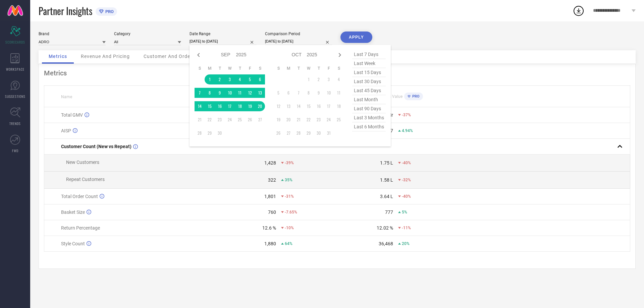 This screenshot has width=644, height=308. I want to click on div: 12.6 %, so click(269, 228).